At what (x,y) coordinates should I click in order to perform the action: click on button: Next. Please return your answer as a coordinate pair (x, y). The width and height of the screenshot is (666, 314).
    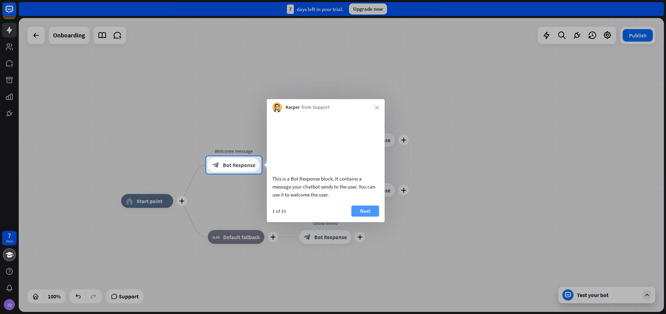
    Looking at the image, I should click on (365, 211).